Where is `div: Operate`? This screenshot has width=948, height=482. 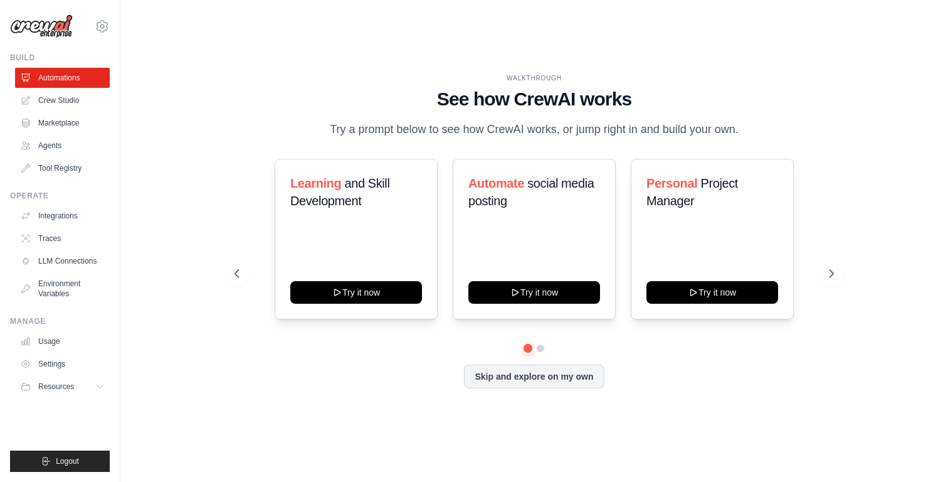
div: Operate is located at coordinates (60, 196).